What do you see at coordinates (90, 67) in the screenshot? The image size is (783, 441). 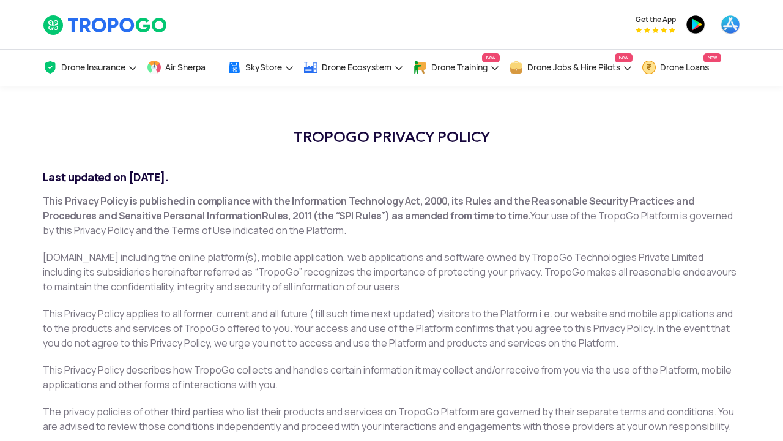 I see `a: Drone Insurance` at bounding box center [90, 67].